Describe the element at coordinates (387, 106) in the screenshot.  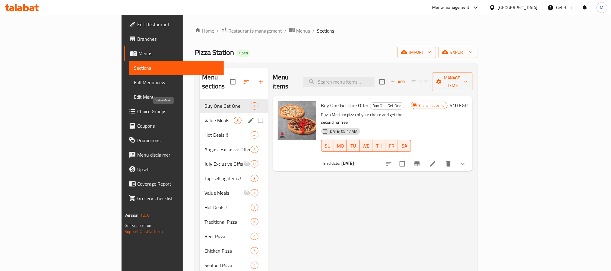
I see `div: Buy One Get One` at that location.